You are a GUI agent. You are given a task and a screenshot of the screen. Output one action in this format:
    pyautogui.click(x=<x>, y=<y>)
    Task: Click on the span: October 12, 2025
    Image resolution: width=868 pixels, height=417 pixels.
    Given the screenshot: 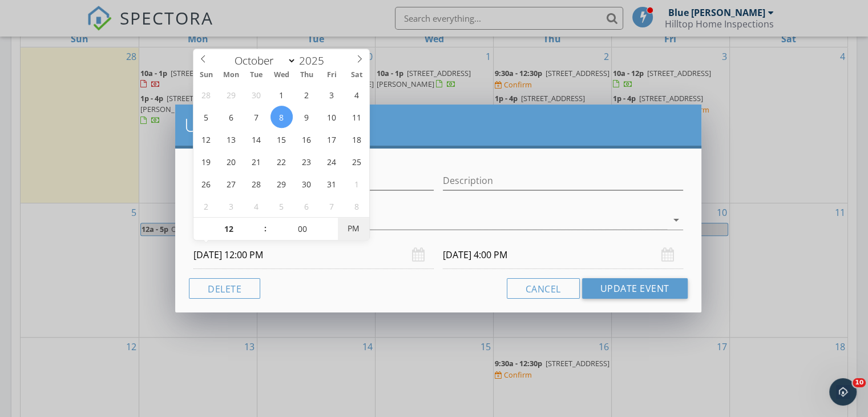 What is the action you would take?
    pyautogui.click(x=206, y=138)
    